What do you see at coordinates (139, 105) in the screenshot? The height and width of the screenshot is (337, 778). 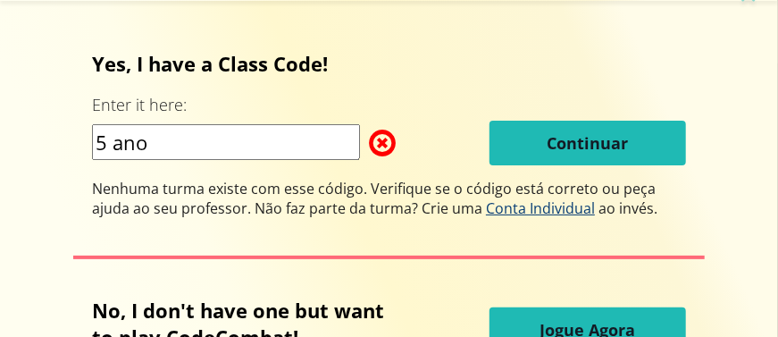 I see `label: Enter it here:` at bounding box center [139, 105].